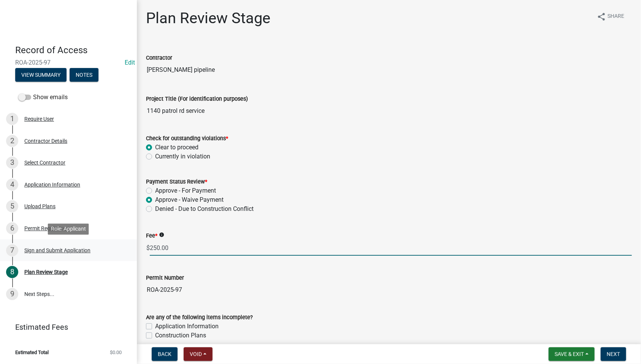 The width and height of the screenshot is (641, 364). I want to click on img: River Ridge Development Authority, Indiana, so click(70, 22).